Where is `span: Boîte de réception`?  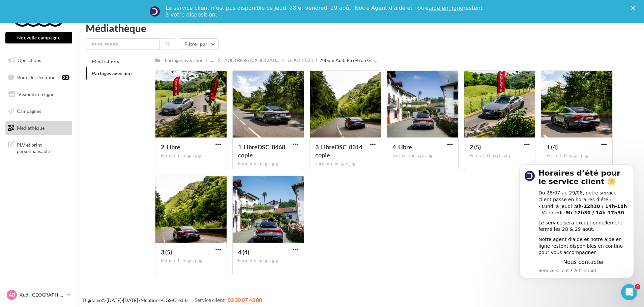 span: Boîte de réception is located at coordinates (36, 77).